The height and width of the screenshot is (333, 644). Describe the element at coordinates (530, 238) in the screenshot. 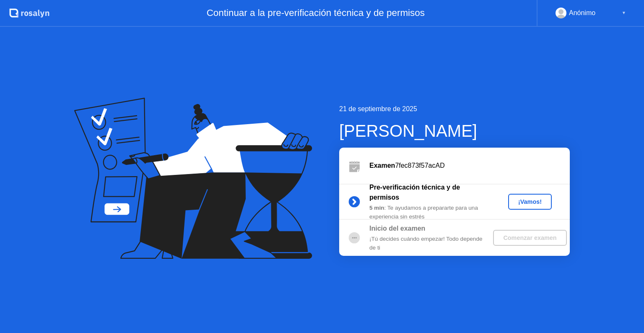

I see `button: Comenzar examen` at that location.